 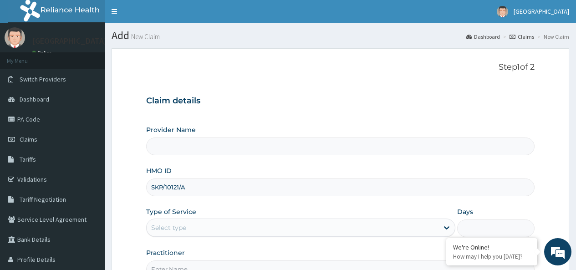 I want to click on span: Tariff Negotiation, so click(x=43, y=199).